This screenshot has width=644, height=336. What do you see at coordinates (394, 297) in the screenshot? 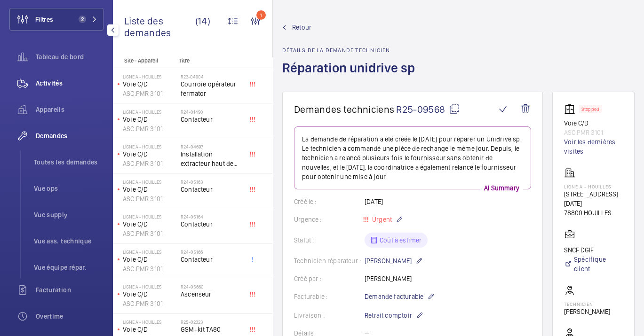
I see `span: Demande facturable` at bounding box center [394, 297].